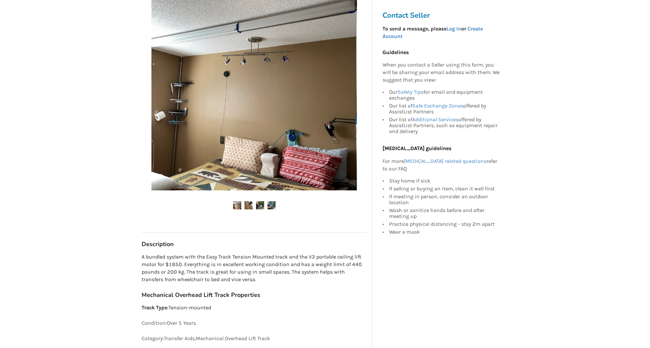 Image resolution: width=650 pixels, height=348 pixels. What do you see at coordinates (254, 295) in the screenshot?
I see `h3: Mechanical Overhead Lift Track Properties` at bounding box center [254, 295].